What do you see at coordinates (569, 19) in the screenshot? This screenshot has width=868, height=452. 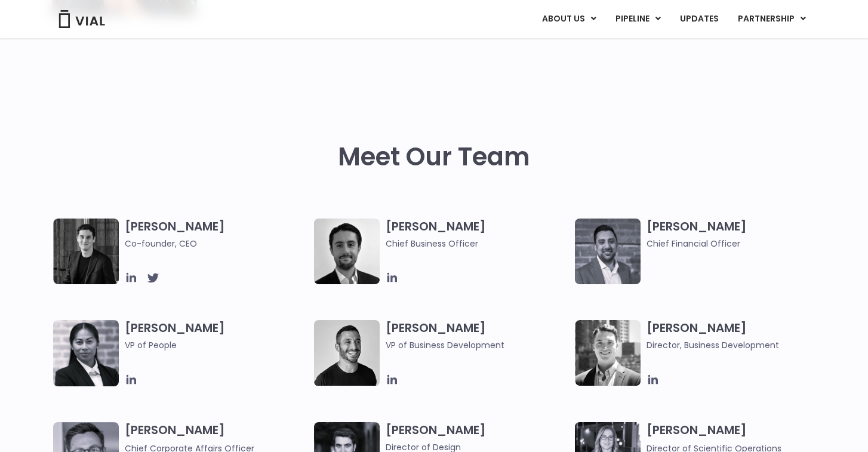 I see `a: ABOUT USMenu Toggle` at bounding box center [569, 19].